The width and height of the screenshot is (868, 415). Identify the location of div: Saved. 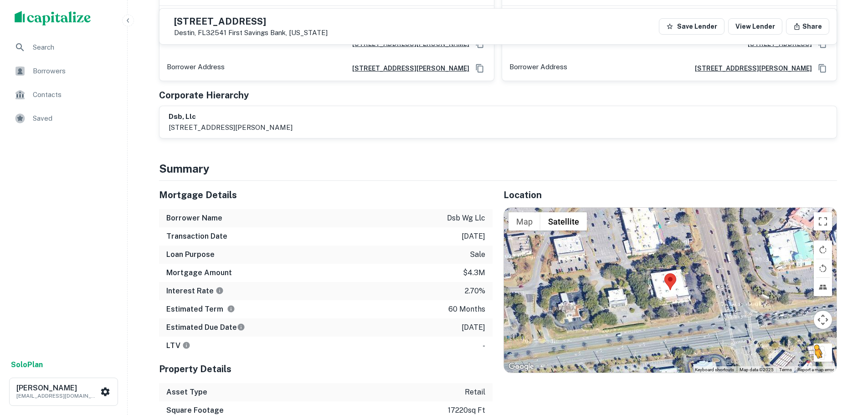
(63, 119).